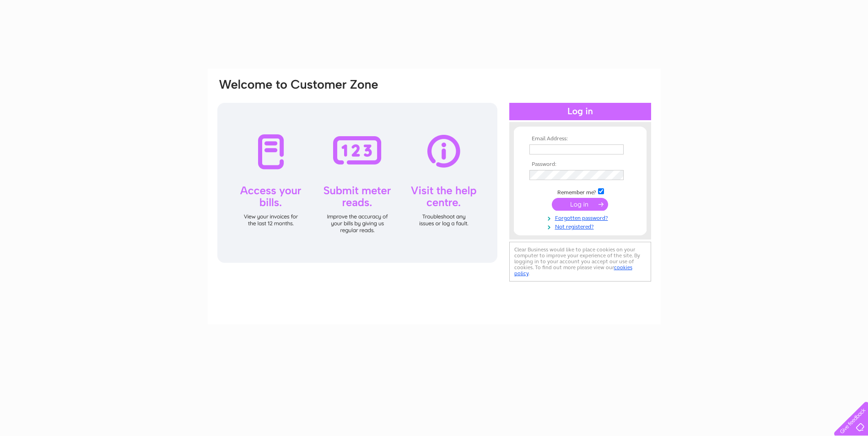  Describe the element at coordinates (581, 226) in the screenshot. I see `a: Not registered?` at that location.